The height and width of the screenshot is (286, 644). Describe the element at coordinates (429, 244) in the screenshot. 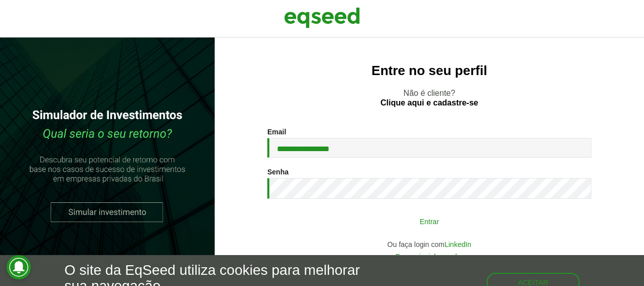

I see `div: Ou faça login com` at that location.